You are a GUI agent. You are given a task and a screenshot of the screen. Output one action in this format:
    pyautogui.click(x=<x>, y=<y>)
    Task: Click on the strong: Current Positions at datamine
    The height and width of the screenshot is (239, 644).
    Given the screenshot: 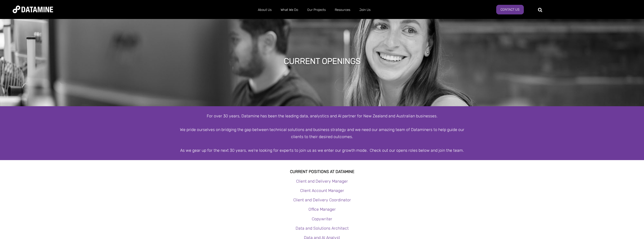 What is the action you would take?
    pyautogui.click(x=322, y=172)
    